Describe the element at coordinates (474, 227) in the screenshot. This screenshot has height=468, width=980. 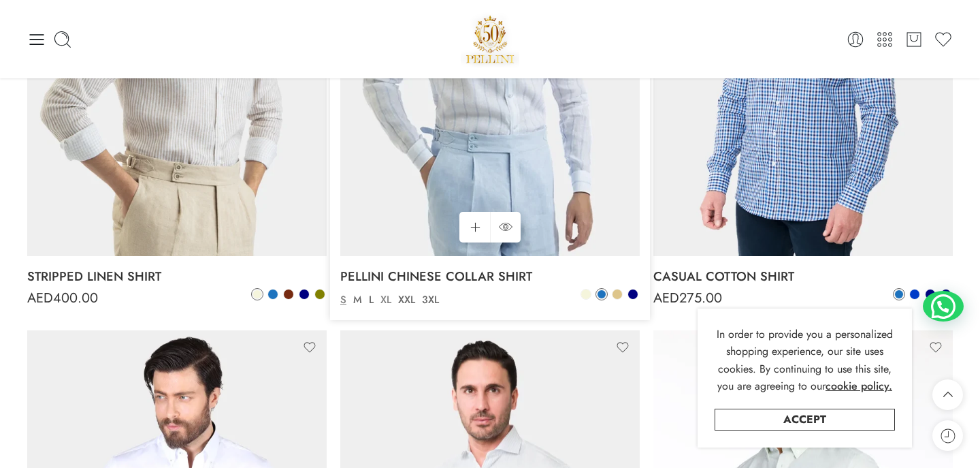
I see `a: Select options for “PELLINI CHINESE COLLAR SHIRT”` at that location.